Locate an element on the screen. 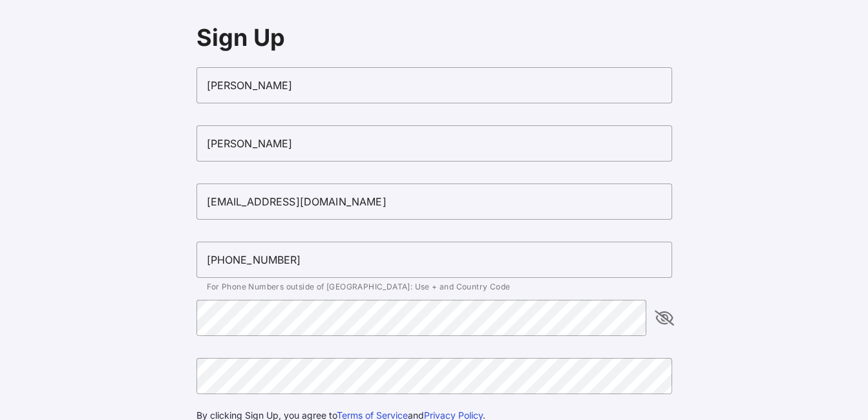 This screenshot has height=420, width=868. input: First Name is located at coordinates (435, 85).